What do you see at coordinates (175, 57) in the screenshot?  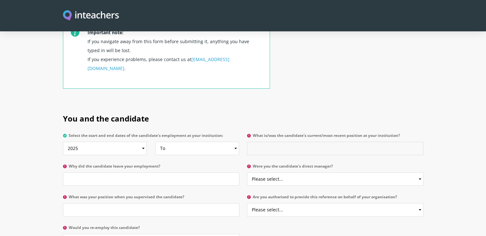 I see `p: If you navigate away from this form before submitting it, anything you have typed in will be lost...` at bounding box center [175, 57].